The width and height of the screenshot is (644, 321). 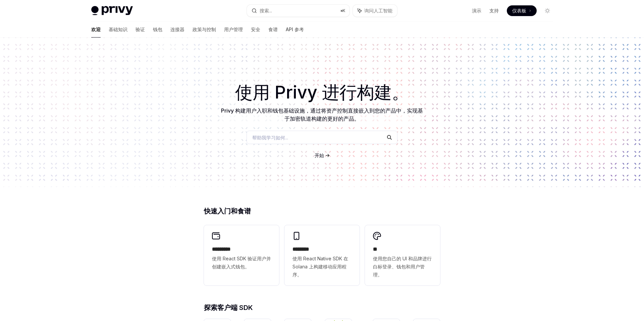 What do you see at coordinates (177, 29) in the screenshot?
I see `font: 连接器` at bounding box center [177, 29].